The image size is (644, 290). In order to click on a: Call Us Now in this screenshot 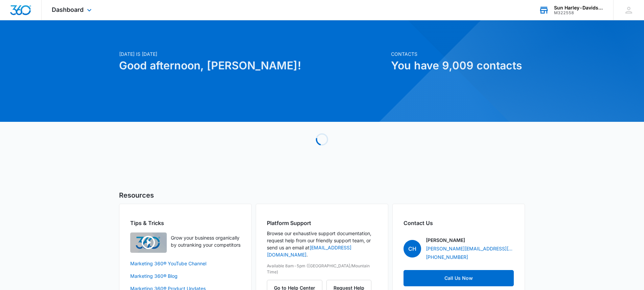, I will do `click(459, 278)`.